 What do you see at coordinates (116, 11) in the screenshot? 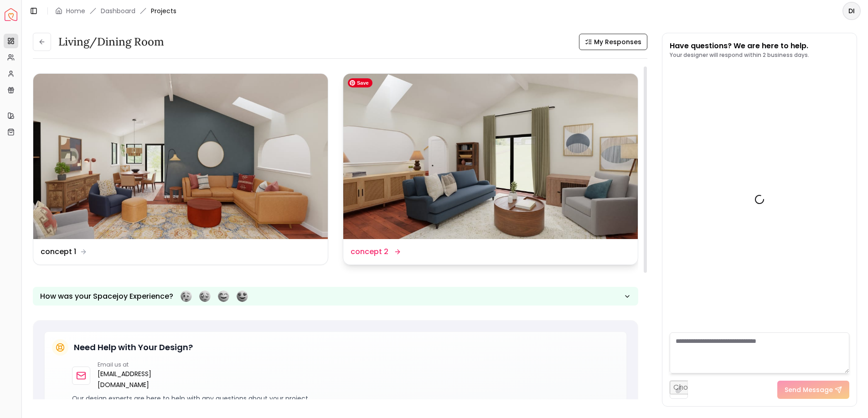
I see `nav: breadcrumb` at bounding box center [116, 11].